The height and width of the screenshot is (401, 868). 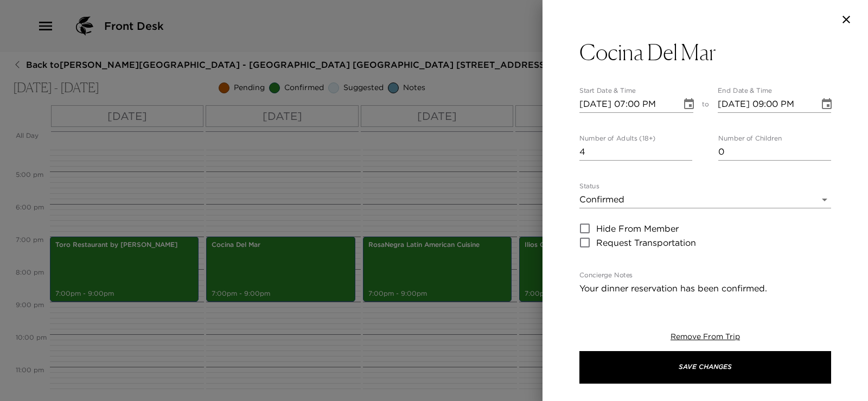 What do you see at coordinates (705, 367) in the screenshot?
I see `button: Save Changes` at bounding box center [705, 367].